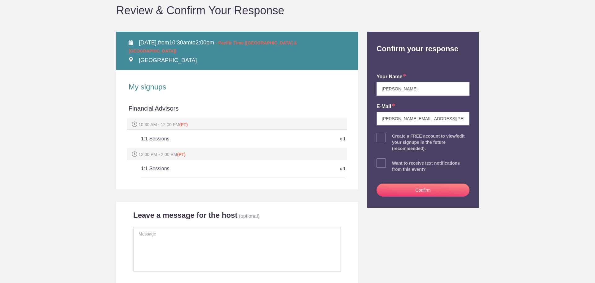 The height and width of the screenshot is (283, 595). I want to click on label: E-mail, so click(386, 106).